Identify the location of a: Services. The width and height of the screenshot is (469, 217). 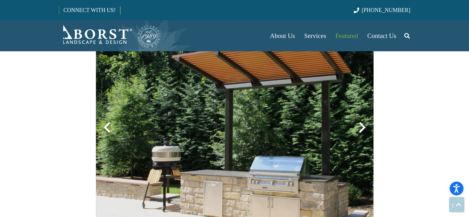
(315, 36).